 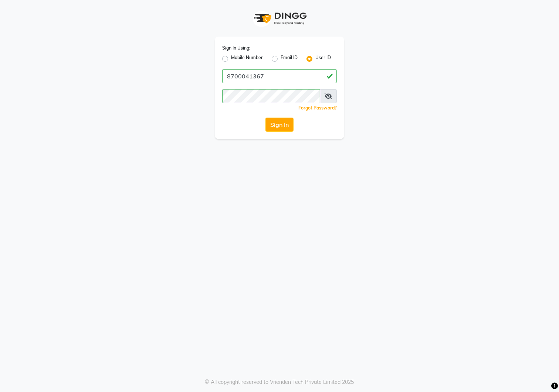 What do you see at coordinates (324, 58) in the screenshot?
I see `label: User ID` at bounding box center [324, 58].